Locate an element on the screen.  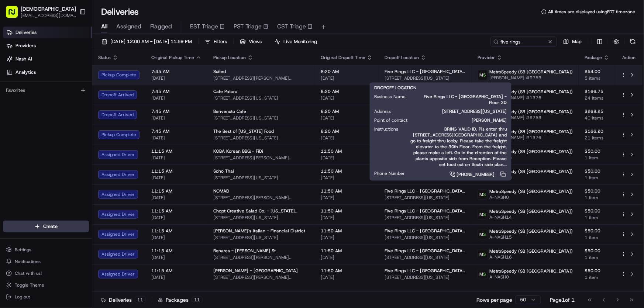
a: Deliveries is located at coordinates (48, 33).